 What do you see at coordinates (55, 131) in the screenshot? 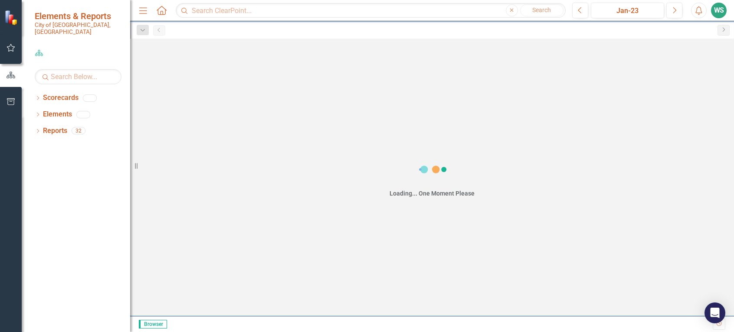
I see `a: Reports` at bounding box center [55, 131].